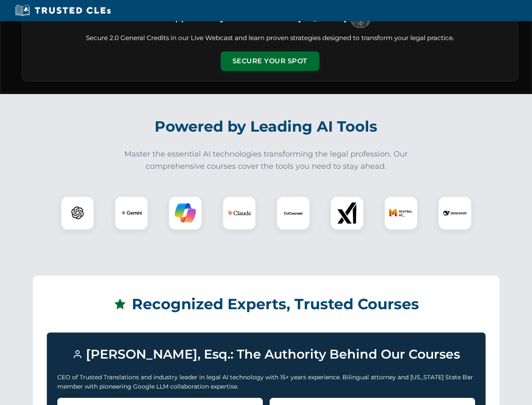 The width and height of the screenshot is (532, 405). I want to click on img: Gemini Logo, so click(132, 213).